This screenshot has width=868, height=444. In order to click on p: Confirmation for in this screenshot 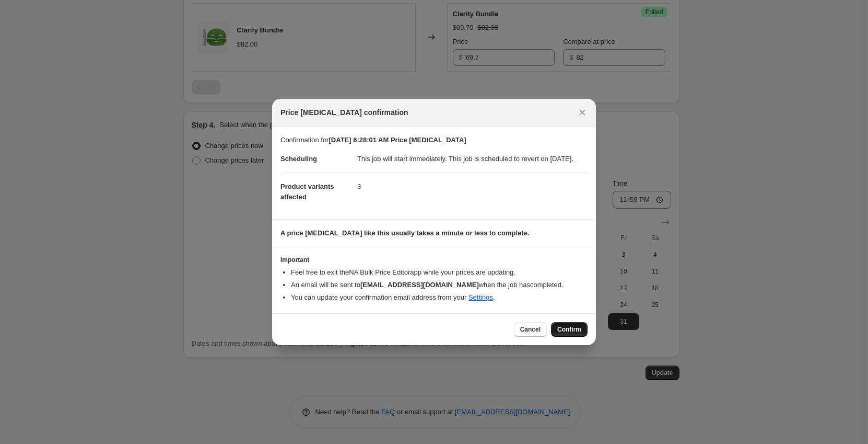, I will do `click(434, 140)`.